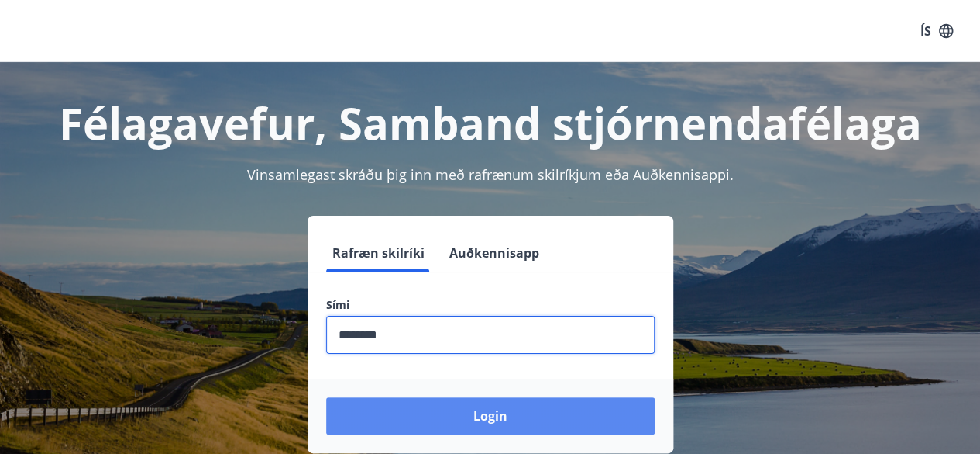  Describe the element at coordinates (491, 416) in the screenshot. I see `button: Login` at that location.